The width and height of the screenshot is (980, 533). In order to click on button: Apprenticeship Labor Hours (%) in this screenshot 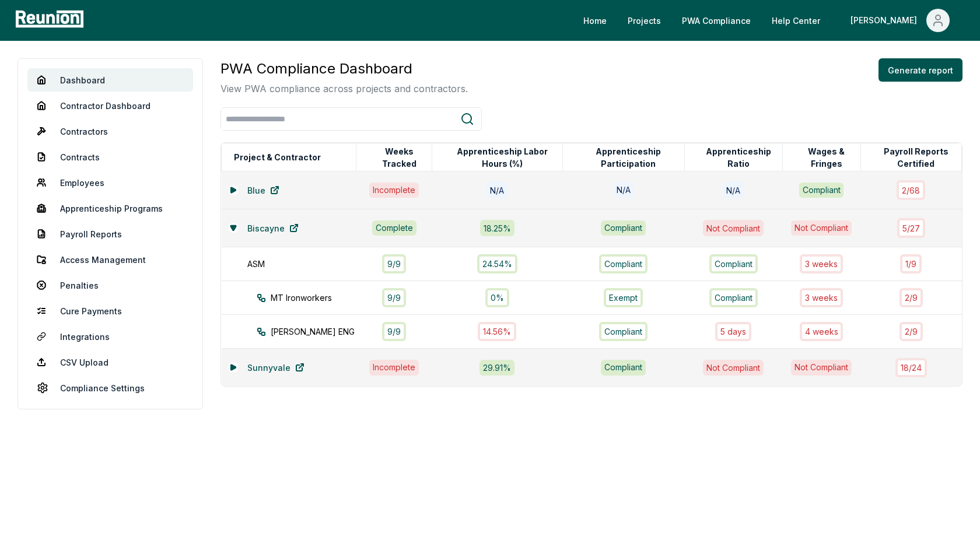, I will do `click(502, 157)`.